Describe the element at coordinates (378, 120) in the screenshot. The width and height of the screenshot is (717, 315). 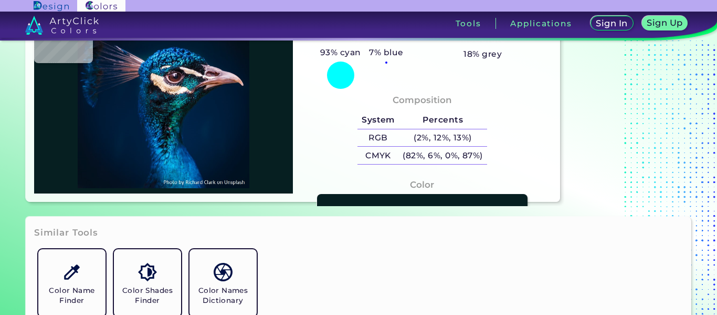
I see `h5: System` at that location.